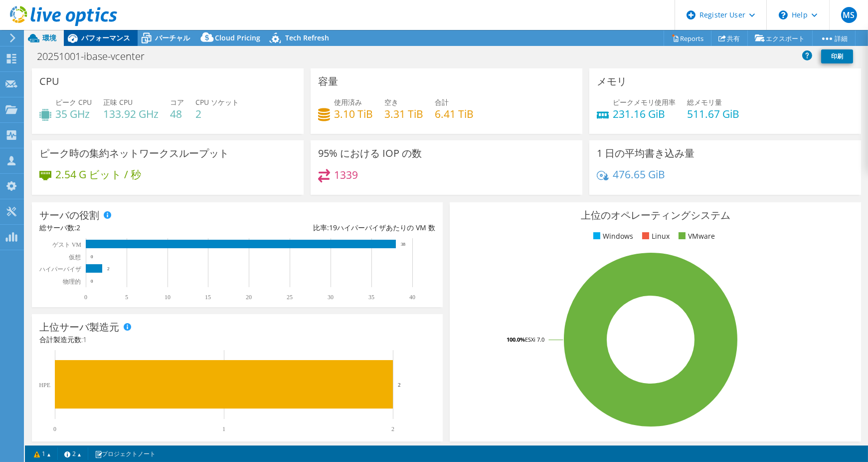 This screenshot has height=462, width=868. I want to click on text: ハイパーバイザ, so click(60, 269).